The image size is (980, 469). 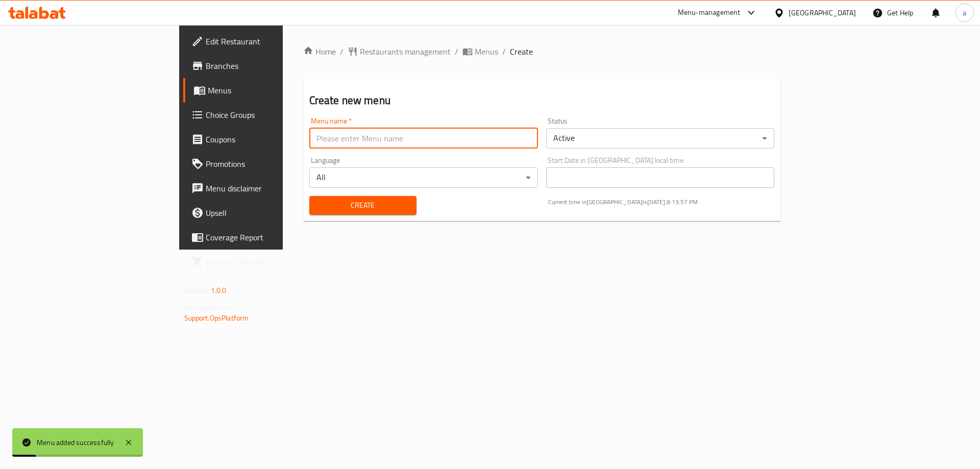 What do you see at coordinates (270, 237) in the screenshot?
I see `span: Coverage Report` at bounding box center [270, 237].